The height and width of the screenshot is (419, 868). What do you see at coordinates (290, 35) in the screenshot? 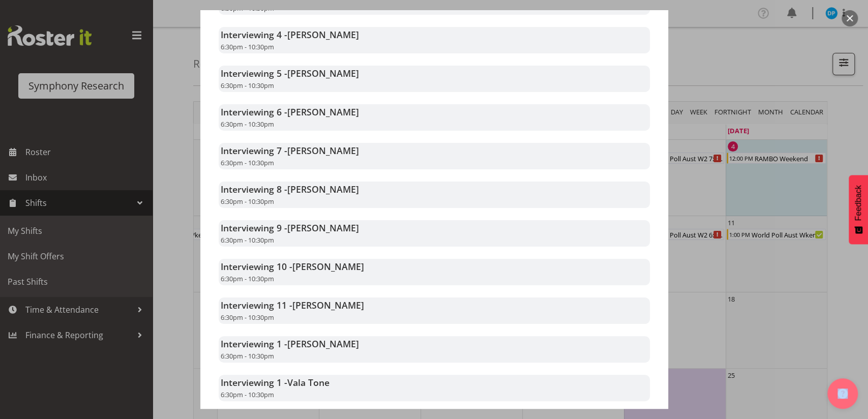
I see `strong: Interviewing 4 -` at bounding box center [290, 35].